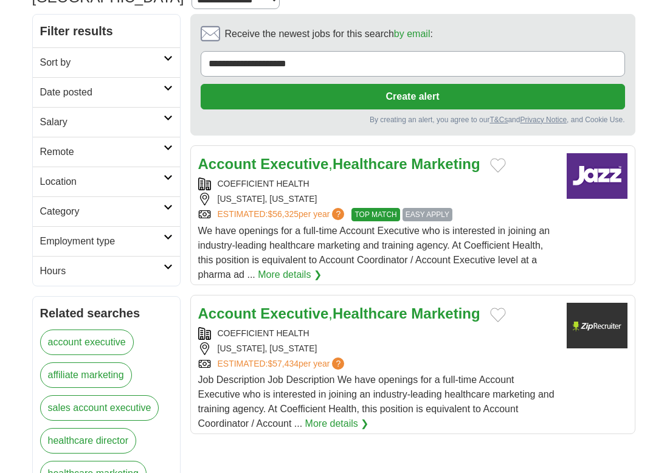 The image size is (667, 473). Describe the element at coordinates (329, 34) in the screenshot. I see `span: Receive the newest jobs for this search :` at that location.